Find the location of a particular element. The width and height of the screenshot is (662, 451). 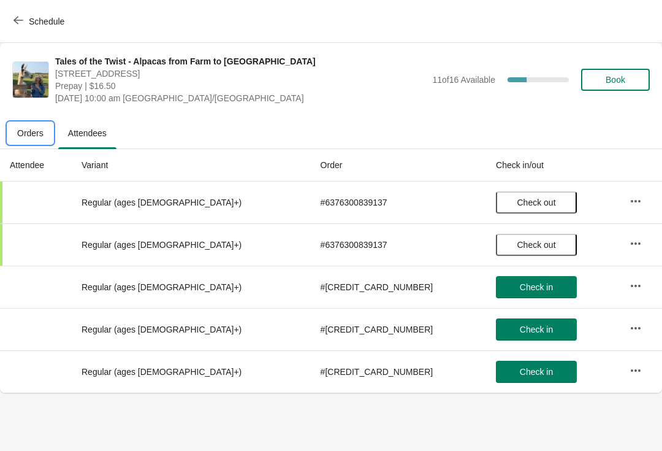

button: Book is located at coordinates (616, 80).